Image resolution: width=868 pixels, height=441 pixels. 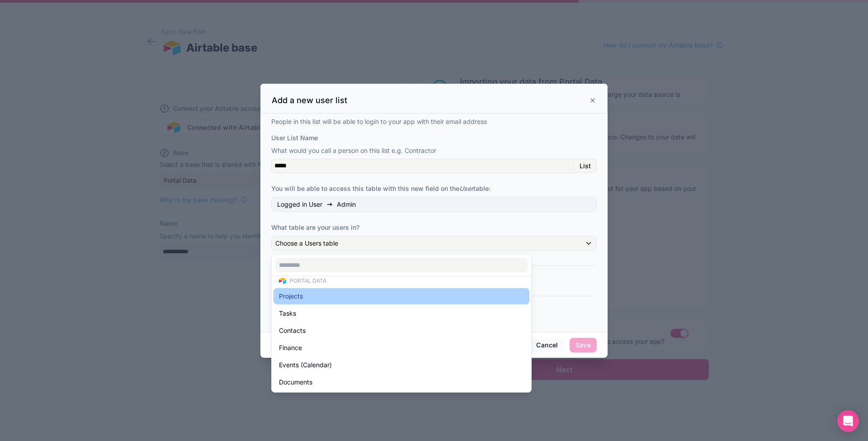 I want to click on span: Contacts, so click(x=292, y=331).